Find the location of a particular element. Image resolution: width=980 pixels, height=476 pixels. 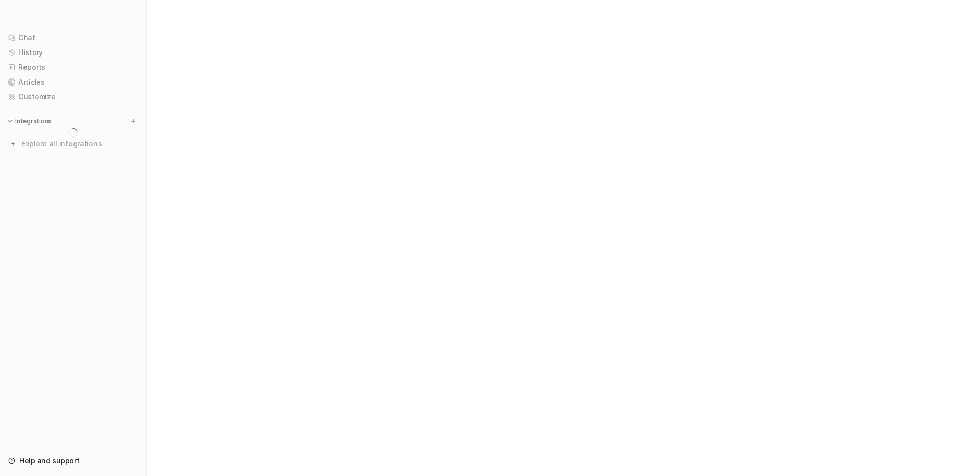

span: Explore all integrations is located at coordinates (80, 144).